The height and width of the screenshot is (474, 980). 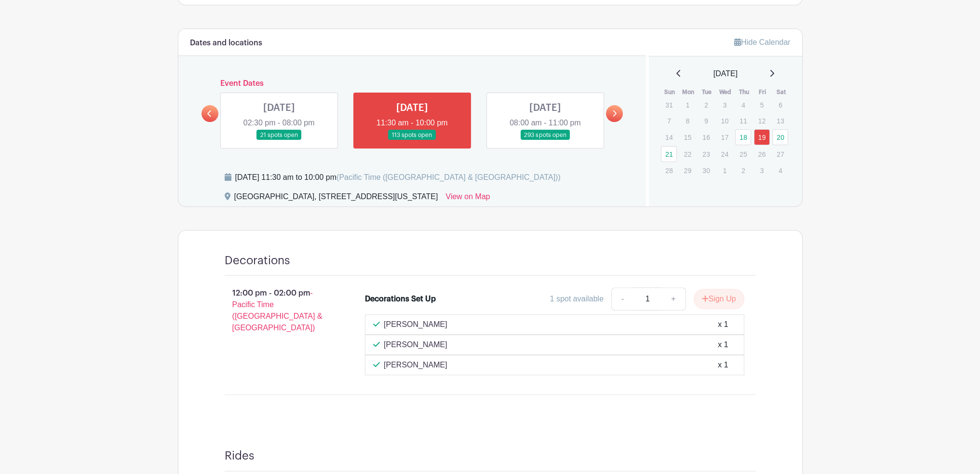 What do you see at coordinates (762, 92) in the screenshot?
I see `th: Fri` at bounding box center [762, 92].